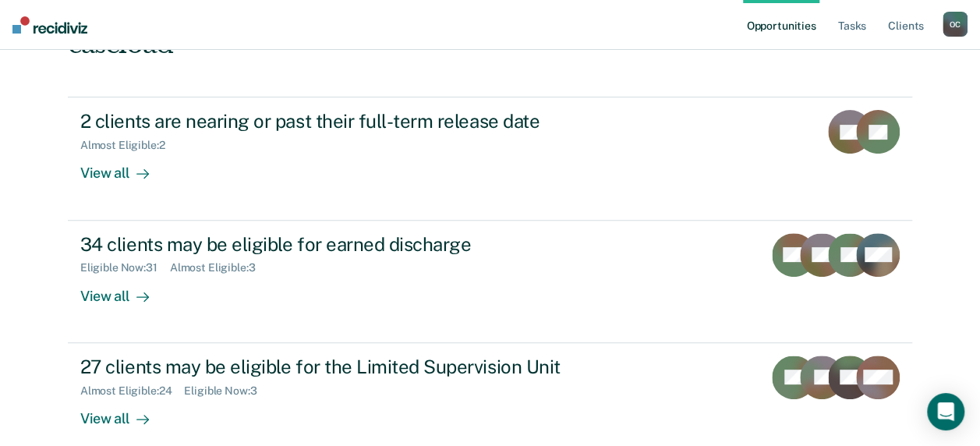 The width and height of the screenshot is (980, 446). What do you see at coordinates (489, 281) in the screenshot?
I see `a: 34 clients may be eligible for earned dischargeEligible Now:31Almost Eligible:3View all` at bounding box center [489, 281].